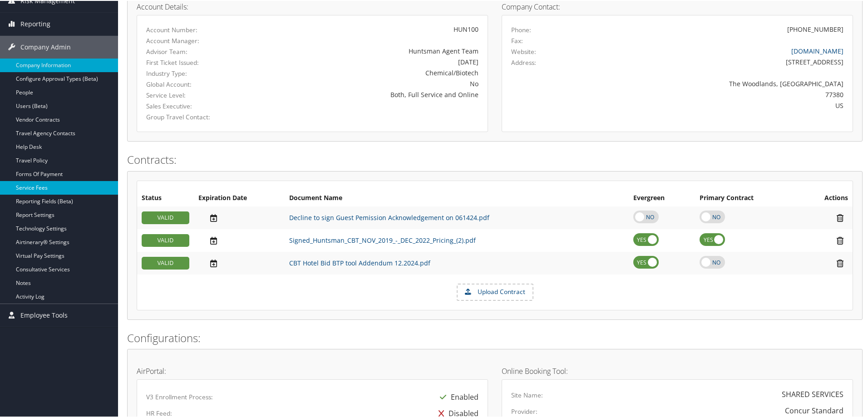 This screenshot has width=868, height=417. I want to click on span: Employee Tools, so click(44, 315).